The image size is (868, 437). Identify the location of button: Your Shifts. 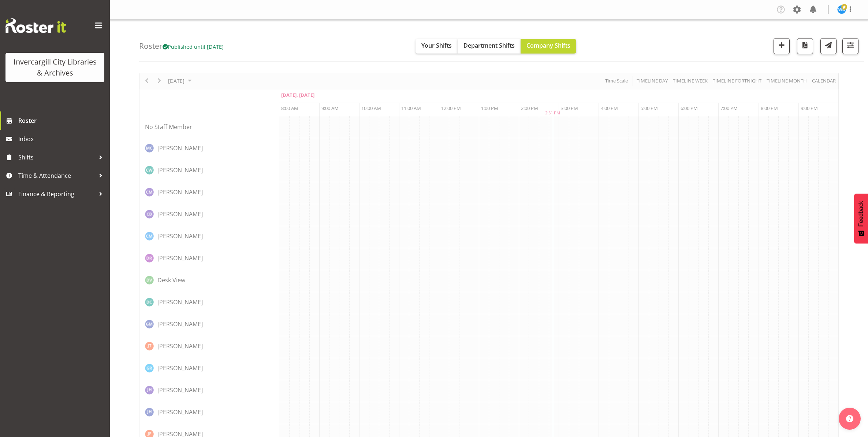
(437, 46).